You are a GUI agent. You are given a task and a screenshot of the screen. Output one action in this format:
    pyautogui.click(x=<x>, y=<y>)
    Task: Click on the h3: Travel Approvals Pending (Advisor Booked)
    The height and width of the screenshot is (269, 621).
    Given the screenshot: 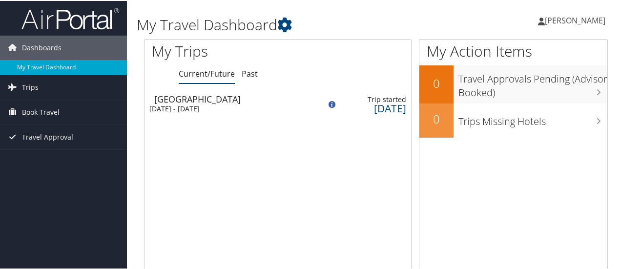 What is the action you would take?
    pyautogui.click(x=533, y=83)
    